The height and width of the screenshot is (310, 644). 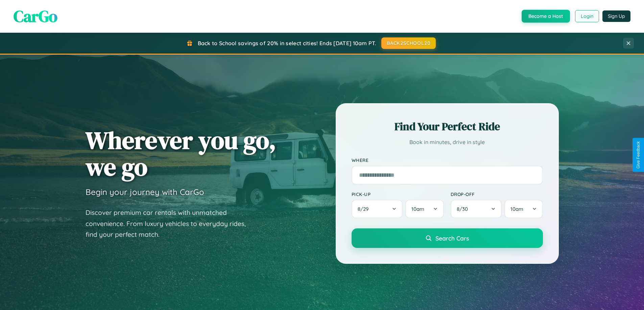 I want to click on p: Discover premium car rentals with unmatched convenience. From luxury vehicles to everyday rides, ..., so click(x=170, y=224).